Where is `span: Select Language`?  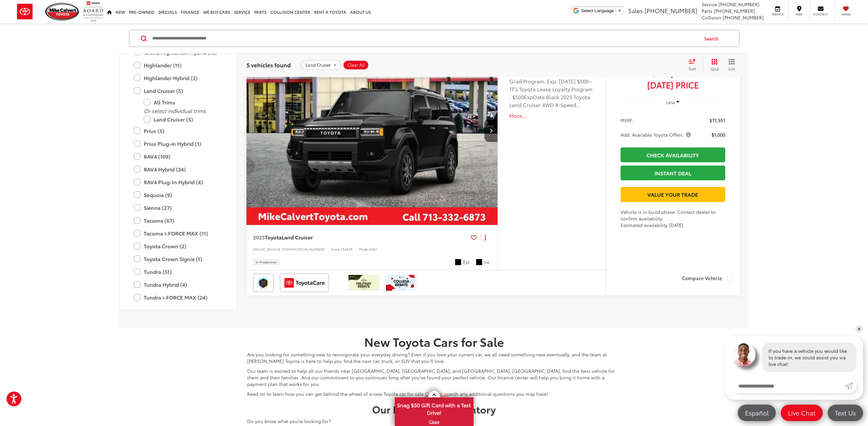
span: Select Language is located at coordinates (597, 10).